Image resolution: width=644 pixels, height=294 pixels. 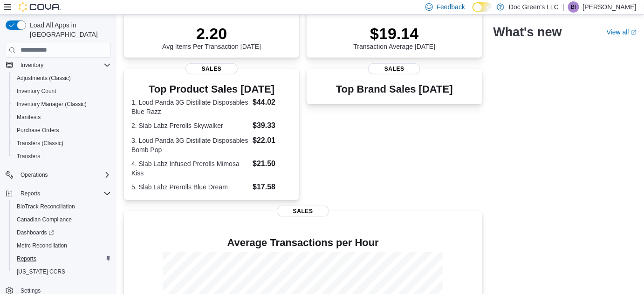 I want to click on span: Dark Mode, so click(x=472, y=12).